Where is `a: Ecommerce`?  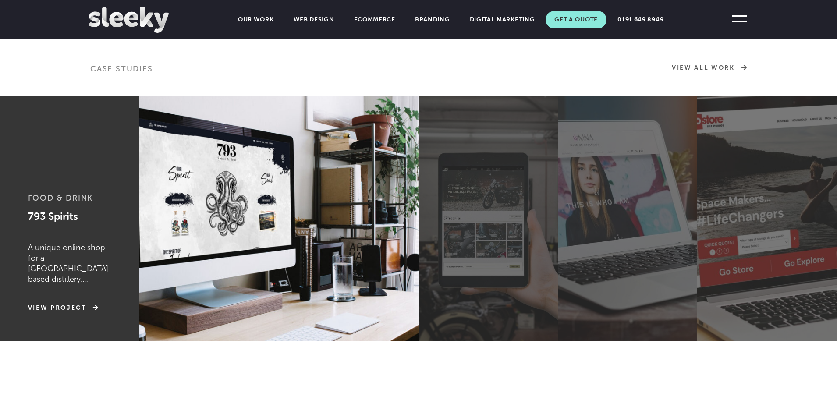 a: Ecommerce is located at coordinates (375, 20).